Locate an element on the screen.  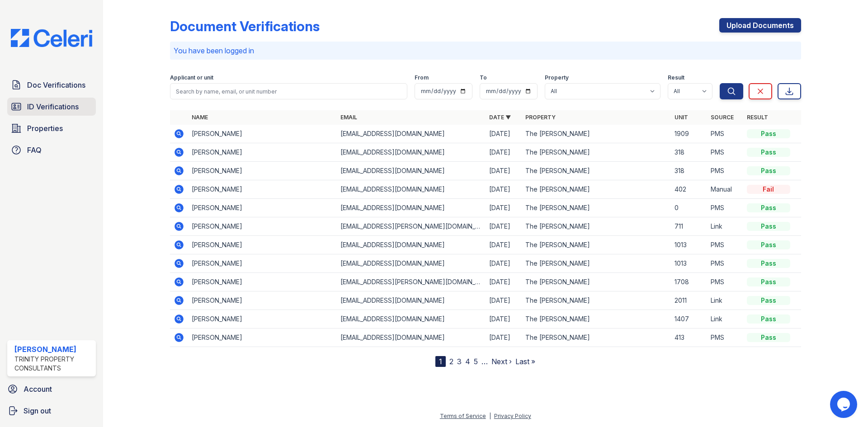
label: To is located at coordinates (483, 78).